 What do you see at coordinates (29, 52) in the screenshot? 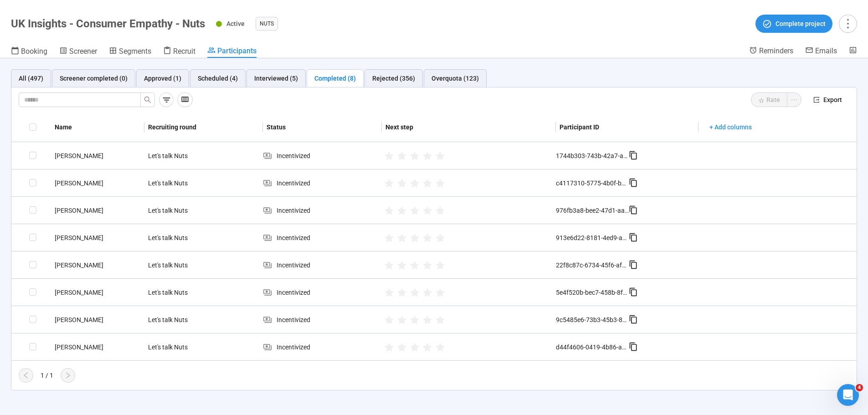
I see `a: Booking` at bounding box center [29, 52].